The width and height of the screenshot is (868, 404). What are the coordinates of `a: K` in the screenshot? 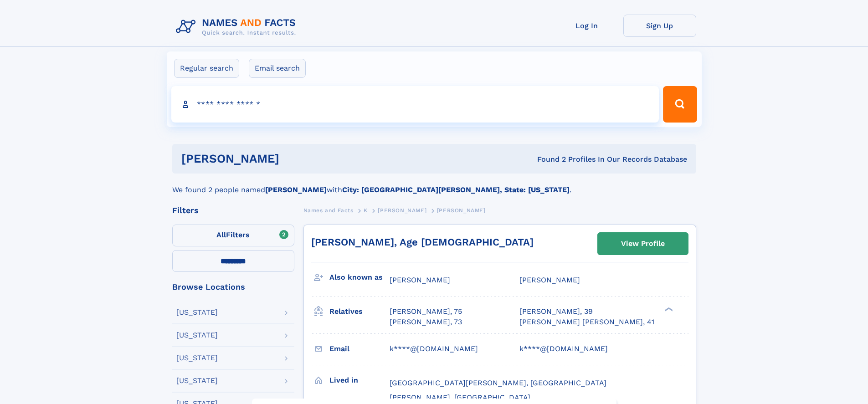 It's located at (365, 210).